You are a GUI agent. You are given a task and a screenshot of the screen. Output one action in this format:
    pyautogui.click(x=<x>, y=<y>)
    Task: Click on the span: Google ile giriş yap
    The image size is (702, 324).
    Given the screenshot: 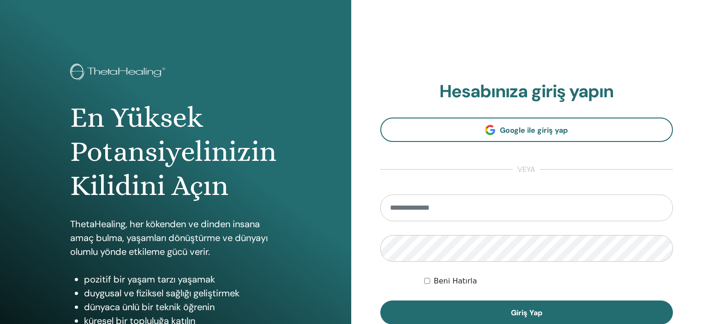 What is the action you would take?
    pyautogui.click(x=533, y=130)
    